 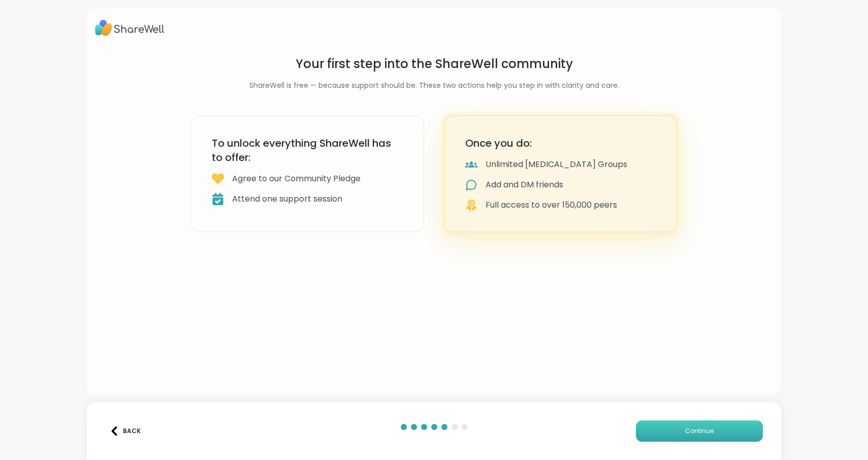 I want to click on button: Back, so click(x=125, y=431).